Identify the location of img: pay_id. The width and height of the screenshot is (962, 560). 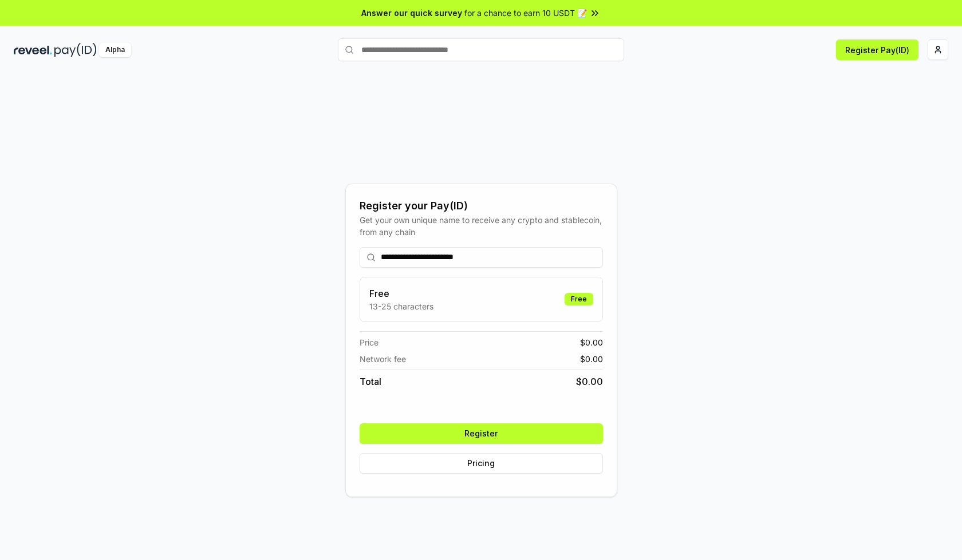
(76, 50).